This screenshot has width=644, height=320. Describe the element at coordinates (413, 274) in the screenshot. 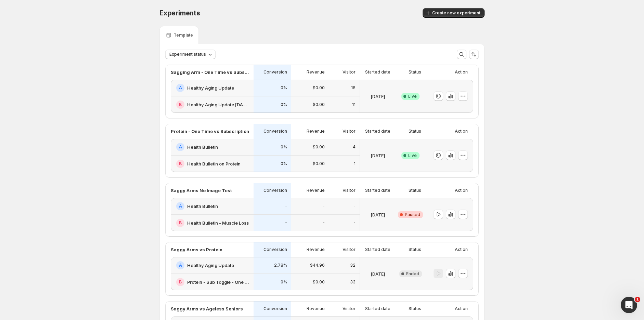

I see `span: Ended` at that location.